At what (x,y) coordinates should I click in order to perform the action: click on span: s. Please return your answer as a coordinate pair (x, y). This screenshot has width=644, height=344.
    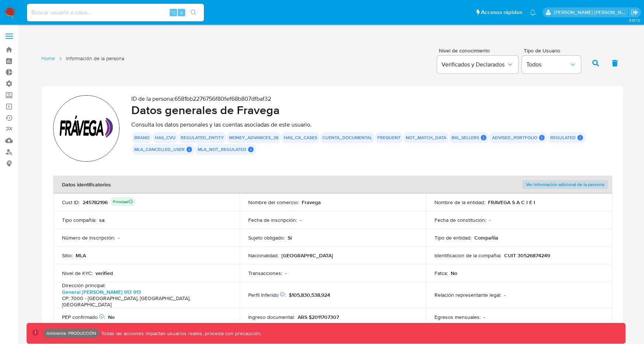
    Looking at the image, I should click on (182, 12).